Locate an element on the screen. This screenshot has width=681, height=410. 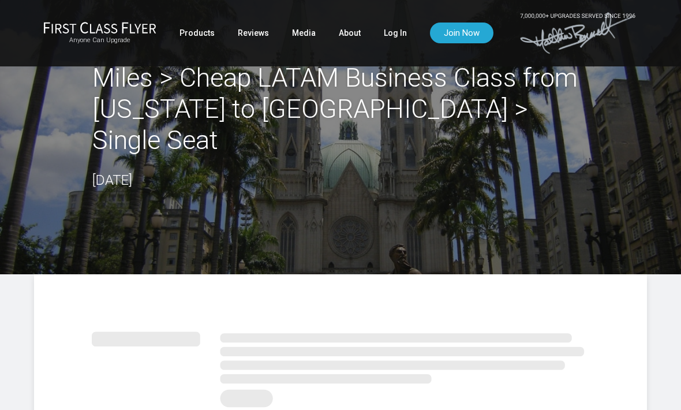
a: First Class FlyerAnyone Can Upgrade is located at coordinates (100, 33).